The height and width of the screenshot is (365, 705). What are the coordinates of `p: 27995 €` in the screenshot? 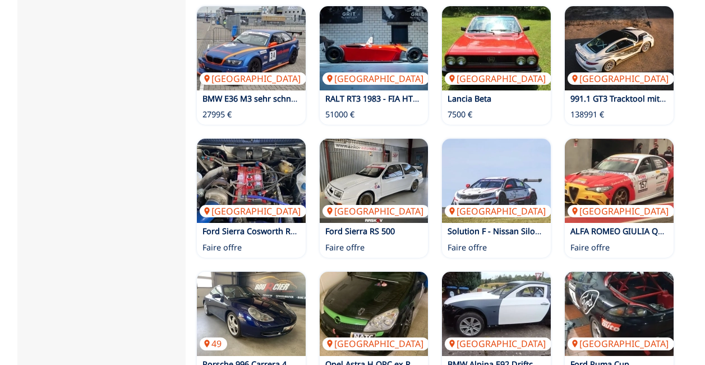 It's located at (217, 114).